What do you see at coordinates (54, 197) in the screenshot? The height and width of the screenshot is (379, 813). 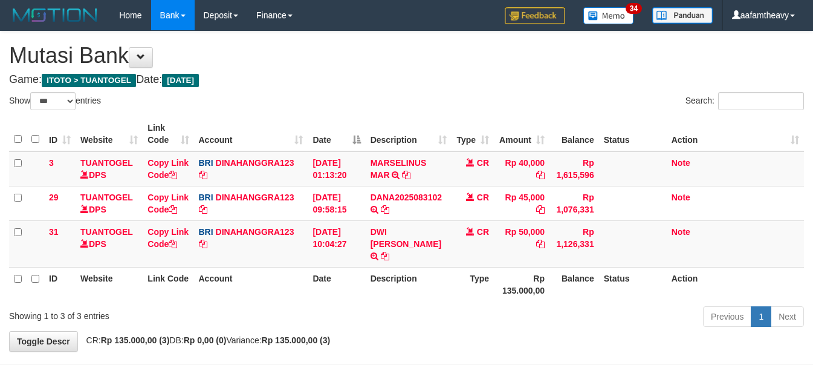 I see `span: 29` at bounding box center [54, 197].